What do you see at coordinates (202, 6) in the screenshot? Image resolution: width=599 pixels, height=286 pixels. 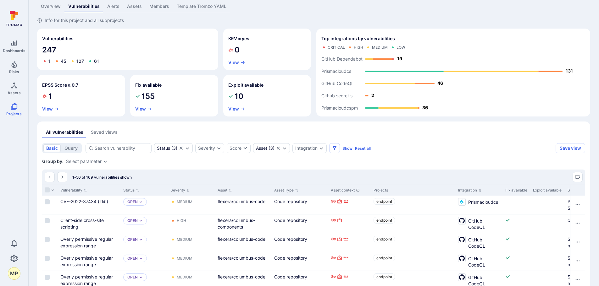 I see `a: Template Tromzo YAML` at bounding box center [202, 6].